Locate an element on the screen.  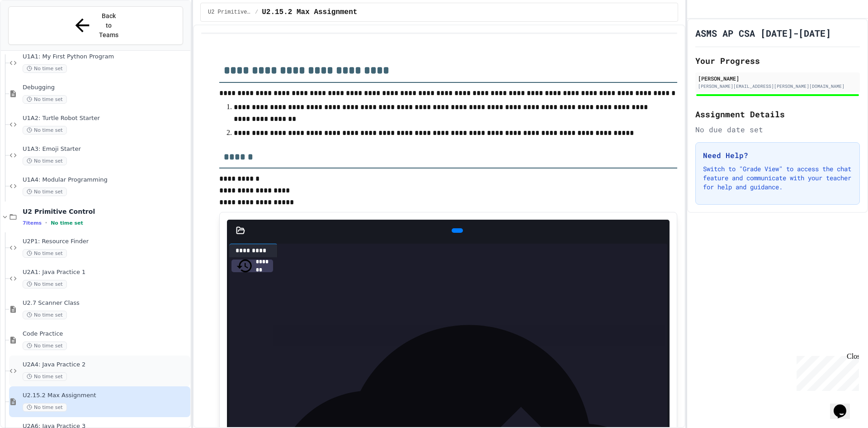
h2: Assignment Details is located at coordinates (777, 114).